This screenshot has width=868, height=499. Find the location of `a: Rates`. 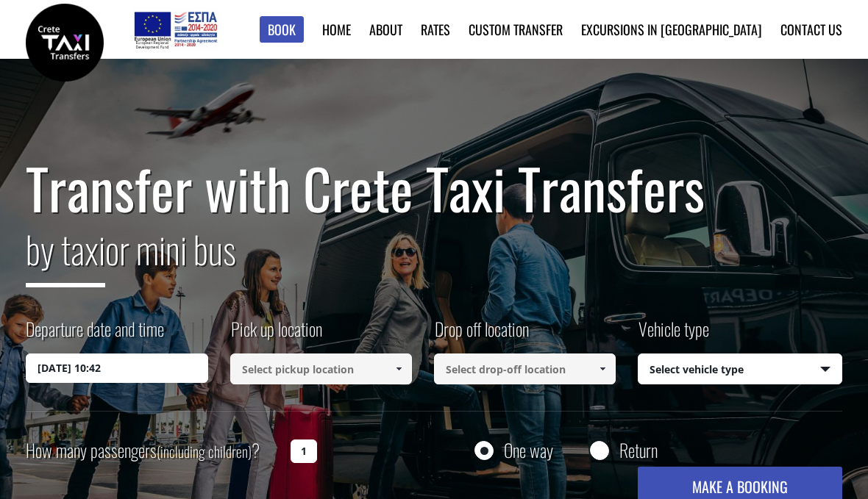

a: Rates is located at coordinates (435, 30).